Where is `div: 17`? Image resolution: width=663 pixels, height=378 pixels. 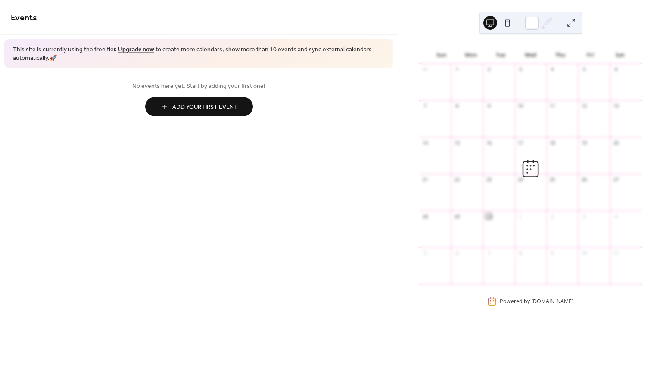
div: 17 is located at coordinates (520, 143).